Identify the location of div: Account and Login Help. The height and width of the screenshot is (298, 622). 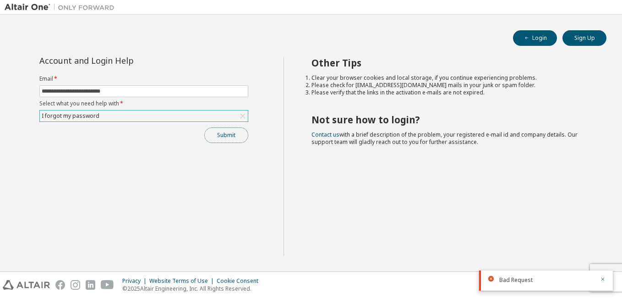
(123, 60).